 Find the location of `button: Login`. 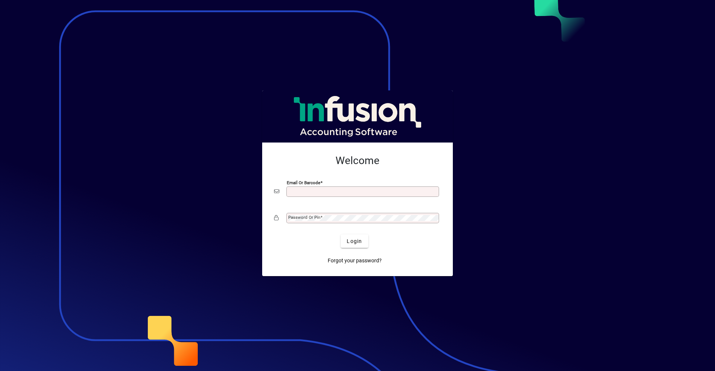

button: Login is located at coordinates (354, 241).